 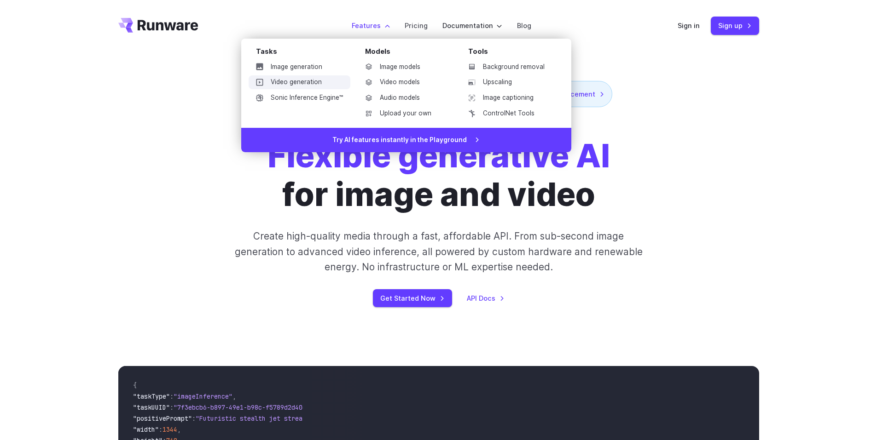 I want to click on h1: for image and video, so click(x=439, y=175).